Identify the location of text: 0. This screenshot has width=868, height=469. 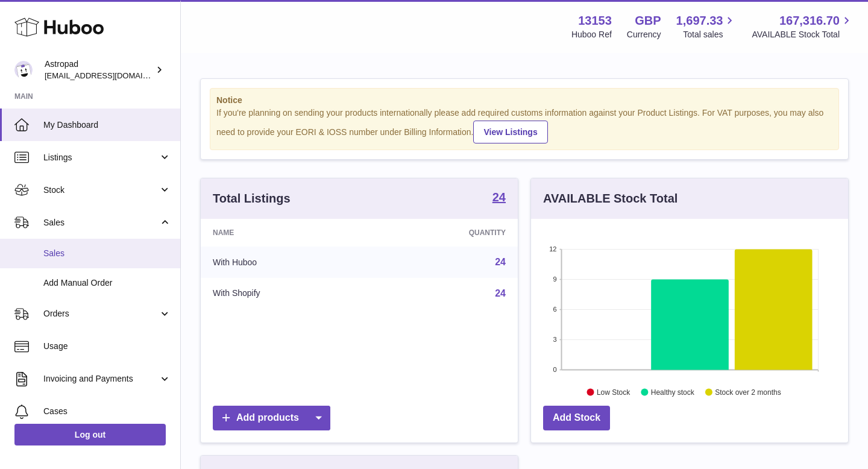
(555, 369).